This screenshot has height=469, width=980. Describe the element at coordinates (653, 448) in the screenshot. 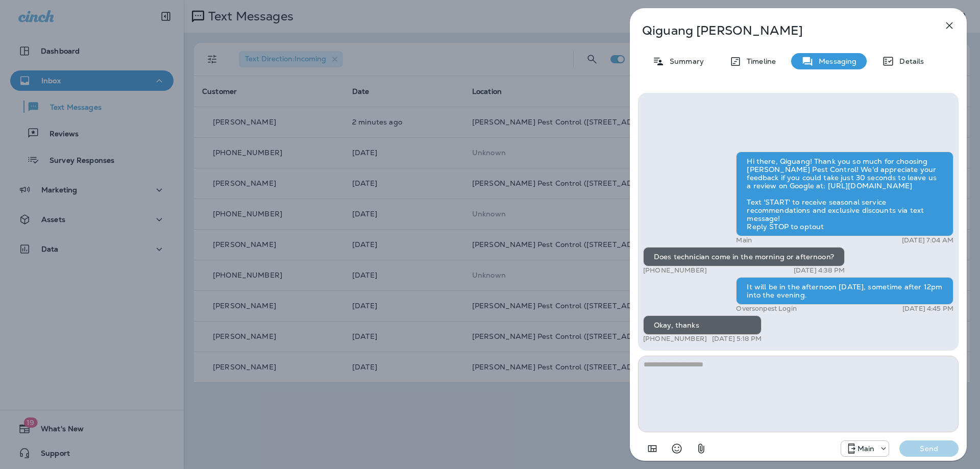

I see `button: Add in a premade template` at that location.